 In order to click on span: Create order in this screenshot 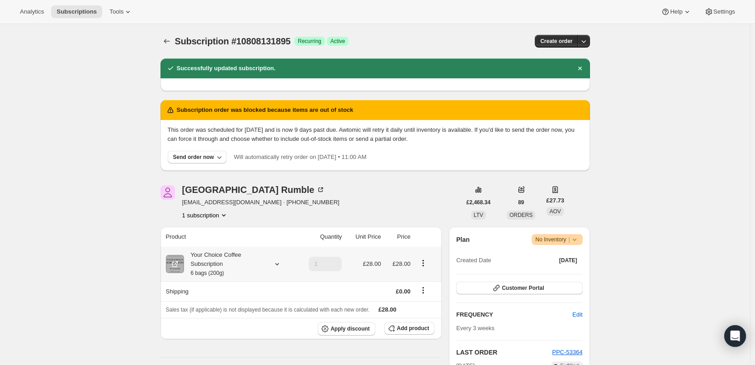, I will do `click(556, 41)`.